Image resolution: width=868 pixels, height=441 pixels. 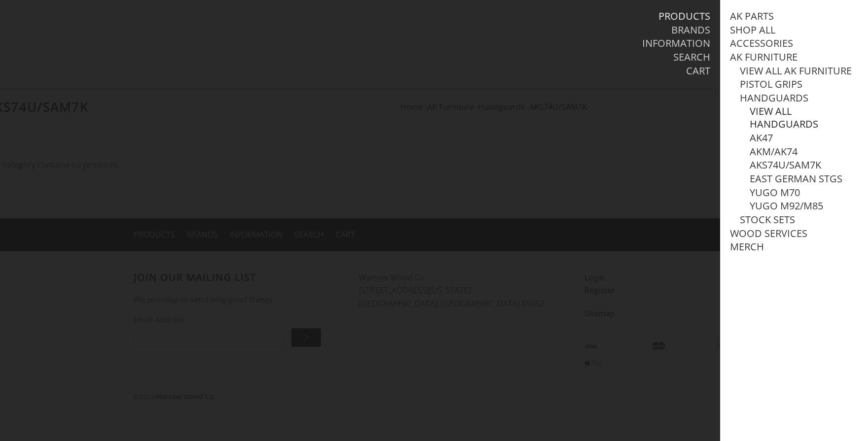 I want to click on a: Handguards, so click(x=774, y=98).